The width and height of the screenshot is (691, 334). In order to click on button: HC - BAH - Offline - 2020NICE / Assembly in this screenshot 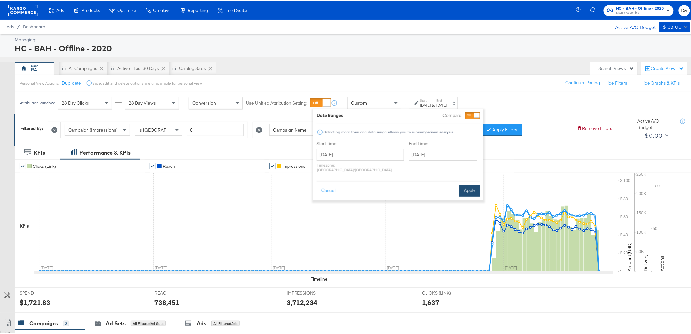, I will do `click(639, 9)`.